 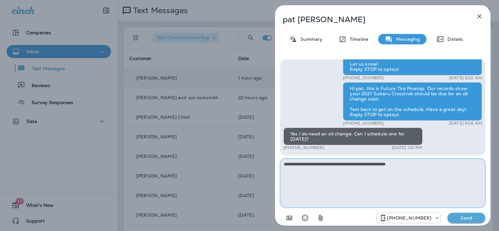 What do you see at coordinates (408, 218) in the screenshot?
I see `div: +1 (928) 232-1970` at bounding box center [408, 218].